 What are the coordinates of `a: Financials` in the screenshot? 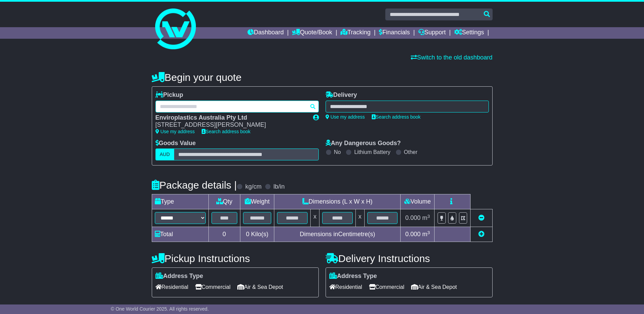 It's located at (394, 33).